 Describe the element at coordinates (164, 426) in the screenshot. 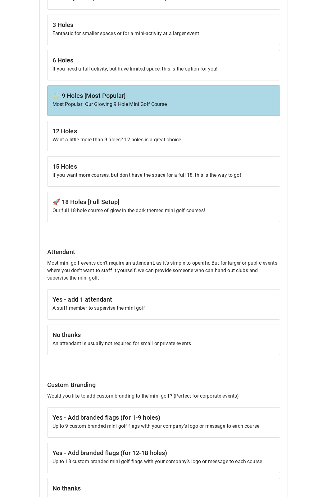

I see `p: Up to 9 custom branded mini golf flags with your company’s logo or message to each course` at that location.